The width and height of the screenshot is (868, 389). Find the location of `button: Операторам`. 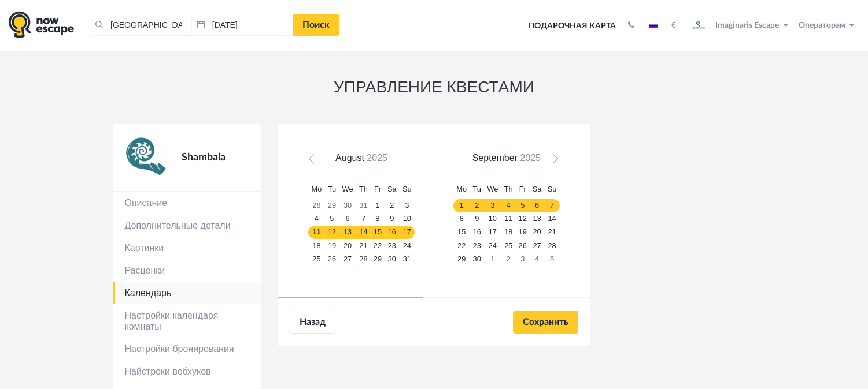

button: Операторам is located at coordinates (827, 26).